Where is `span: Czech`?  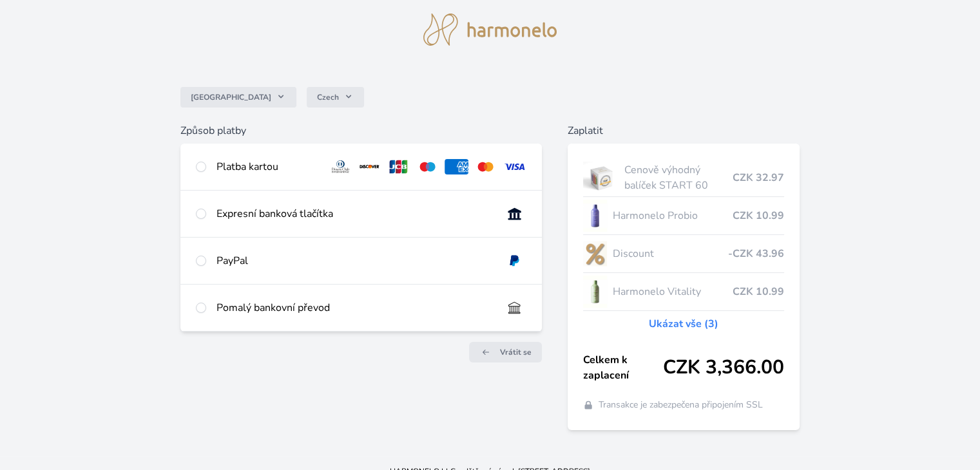
span: Czech is located at coordinates (328, 97).